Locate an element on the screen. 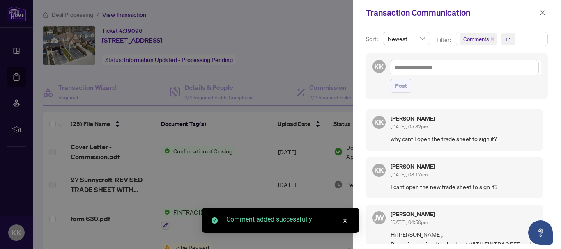  span: I cant open the new trade sheet to sign it? is located at coordinates (463, 187).